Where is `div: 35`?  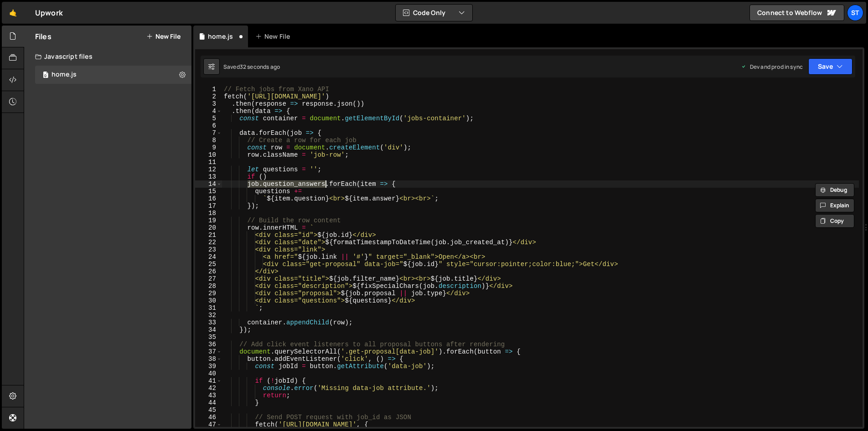
div: 35 is located at coordinates (208, 337).